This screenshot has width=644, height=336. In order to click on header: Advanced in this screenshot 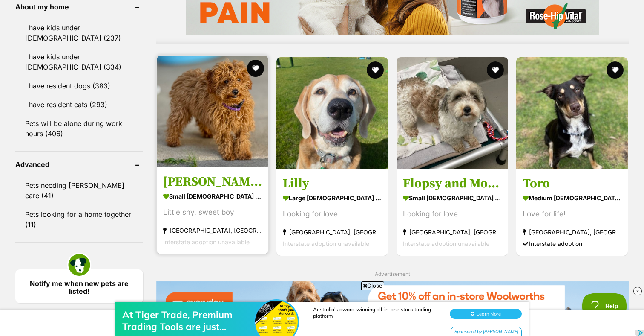, I will do `click(79, 164)`.